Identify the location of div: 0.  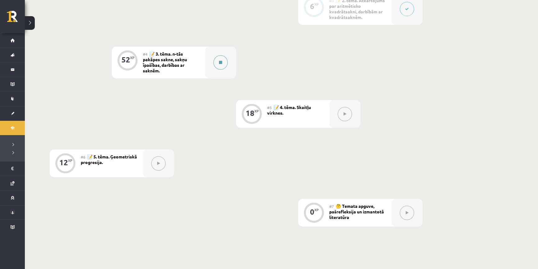
(312, 212).